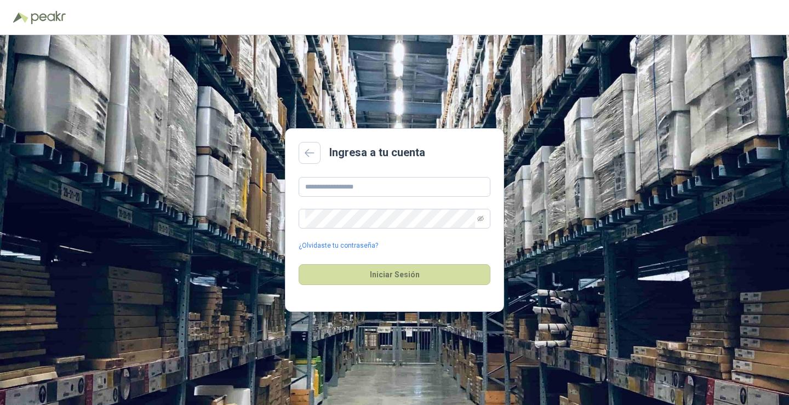  Describe the element at coordinates (338, 245) in the screenshot. I see `a: ¿Olvidaste tu contraseña?` at that location.